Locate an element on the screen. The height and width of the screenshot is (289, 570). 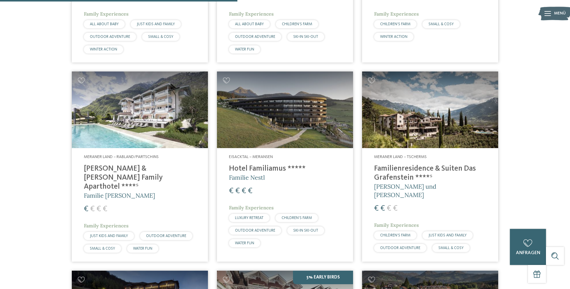
span: Meraner Land – Rabland/Partschins is located at coordinates (121, 157).